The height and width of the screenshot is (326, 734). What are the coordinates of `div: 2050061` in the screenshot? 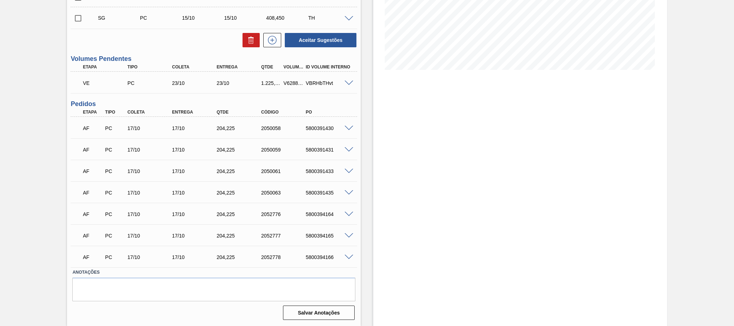 It's located at (285, 171).